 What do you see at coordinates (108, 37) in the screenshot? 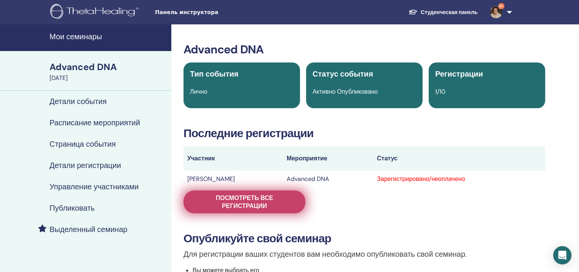
I see `h4: Мои семинары` at bounding box center [108, 37].